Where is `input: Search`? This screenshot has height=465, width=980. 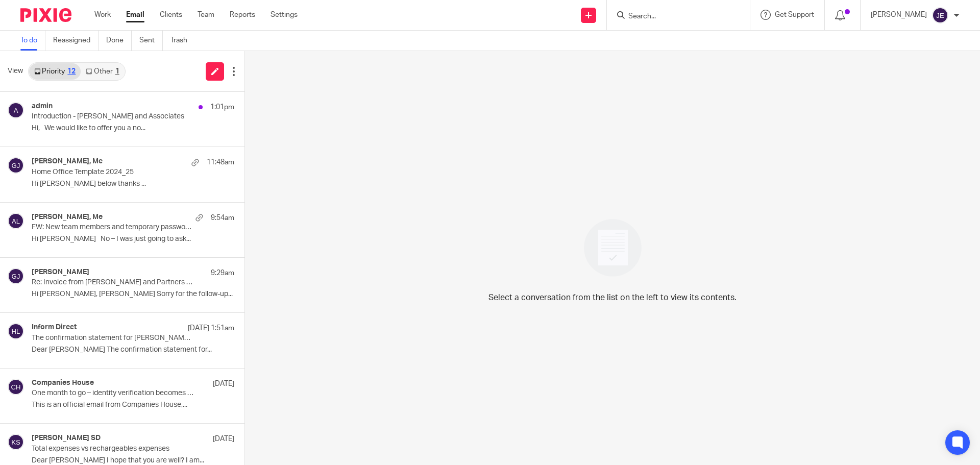
input: Search is located at coordinates (673, 17).